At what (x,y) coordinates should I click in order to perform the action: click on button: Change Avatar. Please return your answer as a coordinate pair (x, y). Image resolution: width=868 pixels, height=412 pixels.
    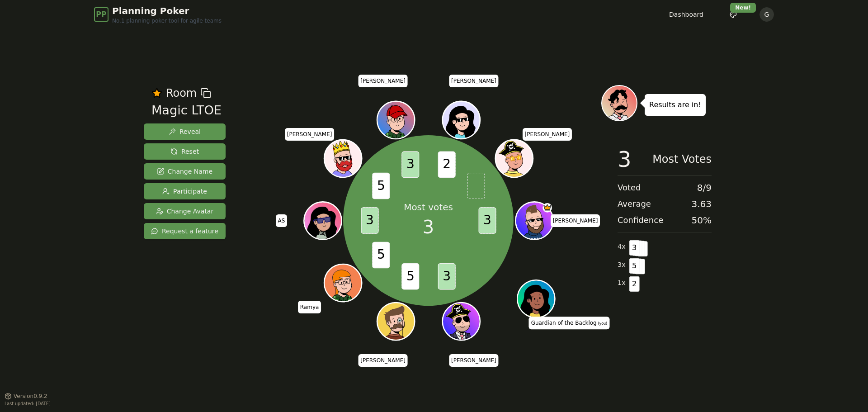
    Looking at the image, I should click on (184, 211).